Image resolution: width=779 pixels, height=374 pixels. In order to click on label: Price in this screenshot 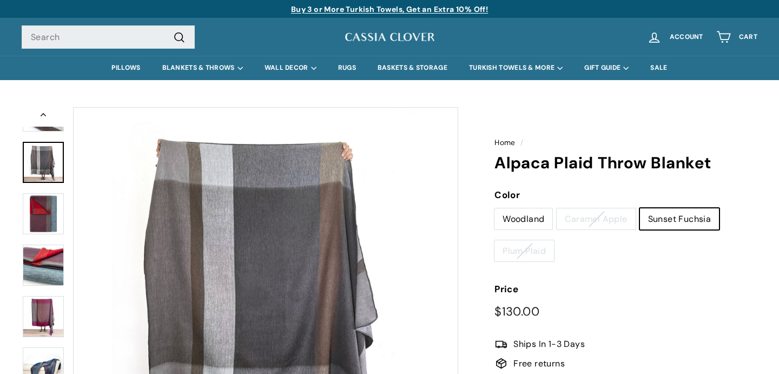, I will do `click(626, 289)`.